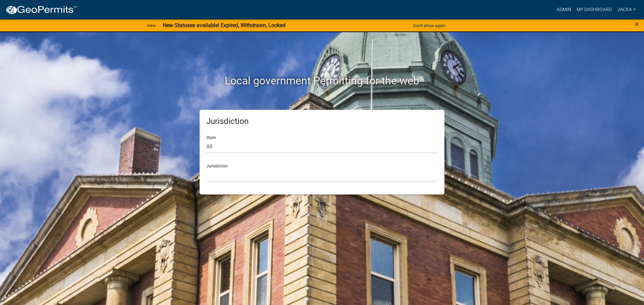 This screenshot has width=644, height=305. I want to click on a: Admin, so click(564, 10).